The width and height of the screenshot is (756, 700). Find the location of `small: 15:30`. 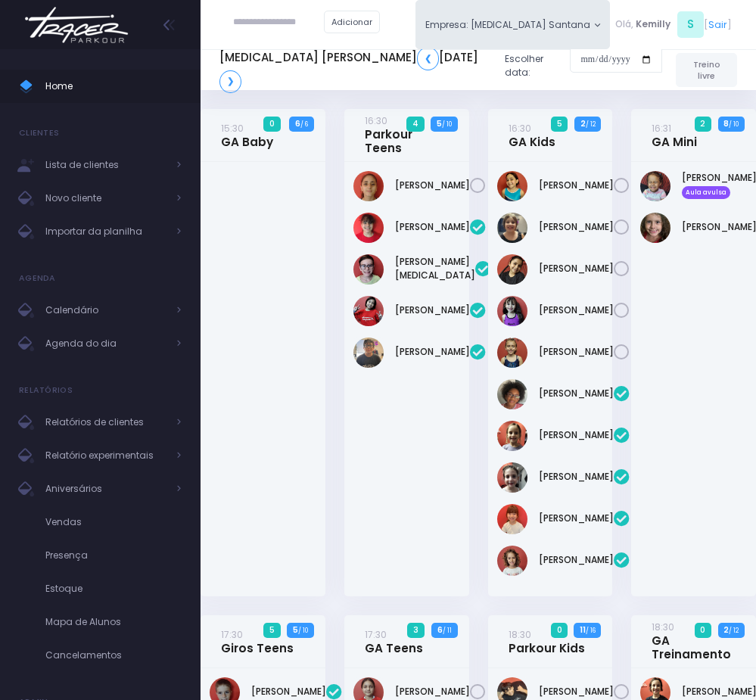

small: 15:30 is located at coordinates (233, 128).